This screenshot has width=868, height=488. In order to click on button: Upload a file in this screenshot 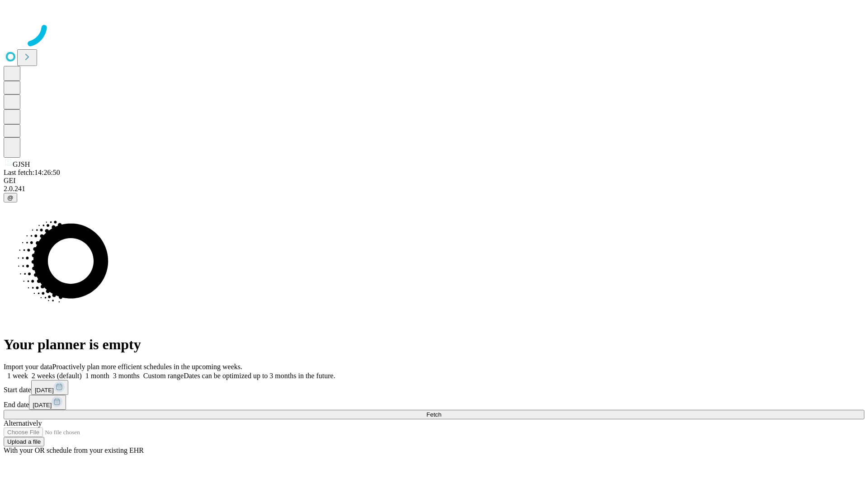, I will do `click(24, 442)`.